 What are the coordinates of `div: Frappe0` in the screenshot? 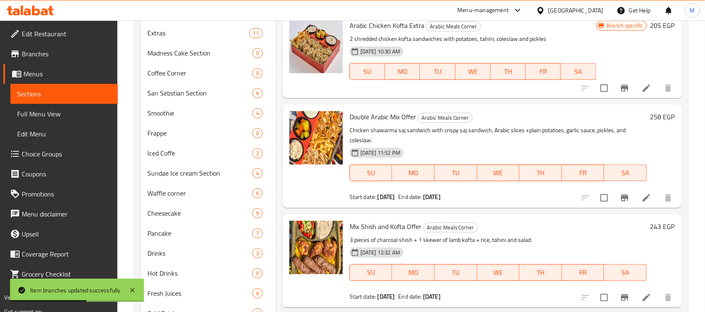 It's located at (208, 133).